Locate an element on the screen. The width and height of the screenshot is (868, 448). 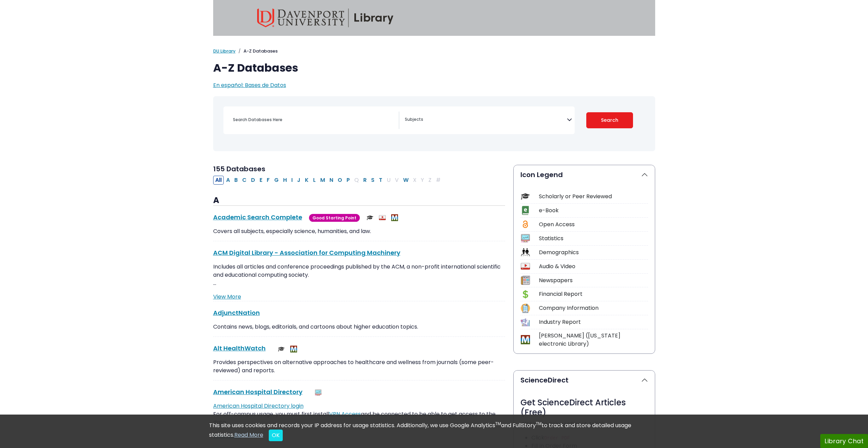
textarea: Search is located at coordinates (486, 120).